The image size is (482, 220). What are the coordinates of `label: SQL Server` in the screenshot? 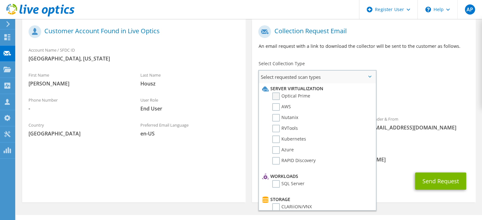 It's located at (289, 184).